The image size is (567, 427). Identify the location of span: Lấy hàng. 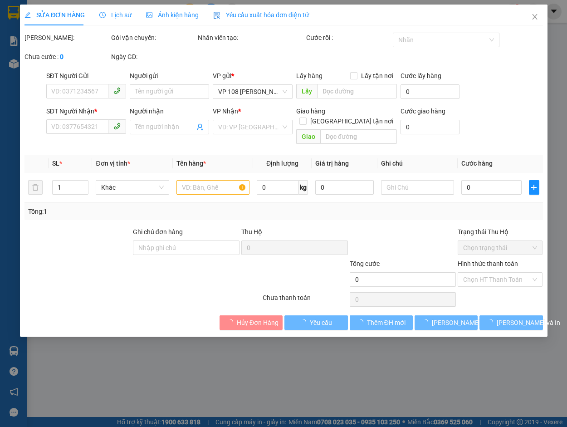
(309, 76).